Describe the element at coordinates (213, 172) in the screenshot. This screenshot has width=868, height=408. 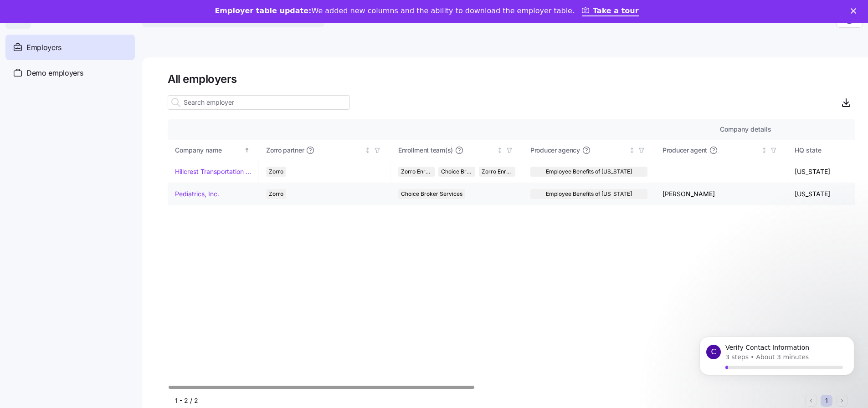
I see `a: Hillcrest Transportation Inc.` at that location.